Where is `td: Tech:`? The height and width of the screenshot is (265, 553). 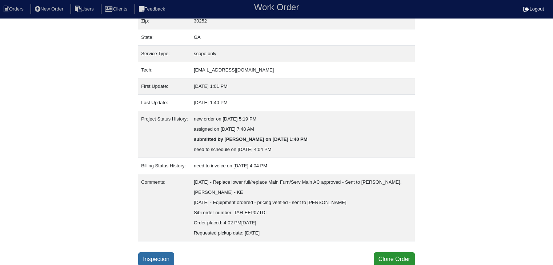
td: Tech: is located at coordinates (164, 70).